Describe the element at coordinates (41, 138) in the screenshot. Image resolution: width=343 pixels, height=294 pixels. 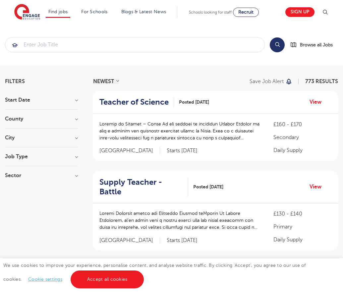
I see `h3: City` at that location.